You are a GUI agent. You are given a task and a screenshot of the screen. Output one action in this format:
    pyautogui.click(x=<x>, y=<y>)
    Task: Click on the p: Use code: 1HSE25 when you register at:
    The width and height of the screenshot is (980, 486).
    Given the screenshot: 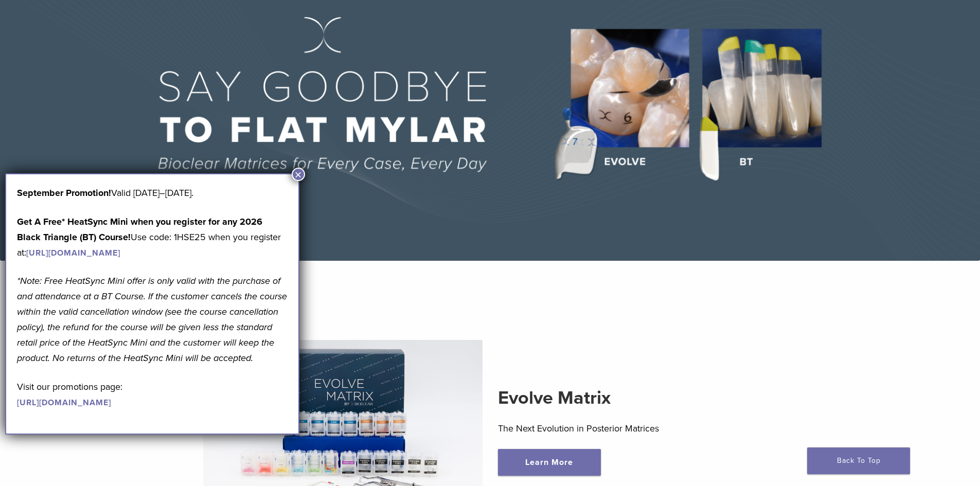 What is the action you would take?
    pyautogui.click(x=152, y=237)
    